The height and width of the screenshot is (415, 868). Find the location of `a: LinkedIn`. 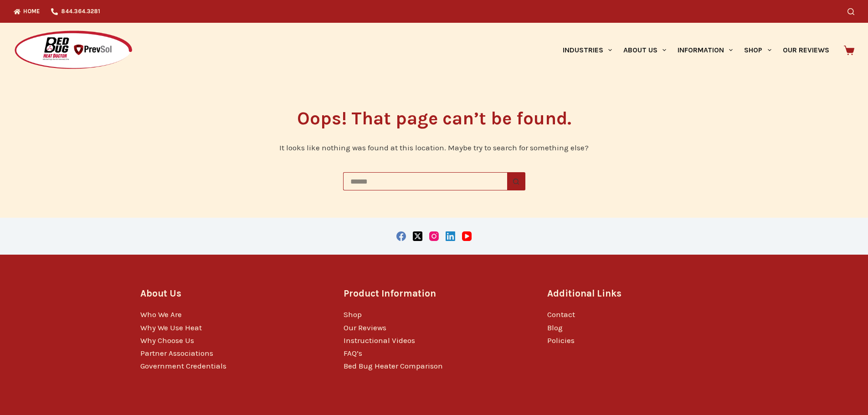

a: LinkedIn is located at coordinates (450, 236).